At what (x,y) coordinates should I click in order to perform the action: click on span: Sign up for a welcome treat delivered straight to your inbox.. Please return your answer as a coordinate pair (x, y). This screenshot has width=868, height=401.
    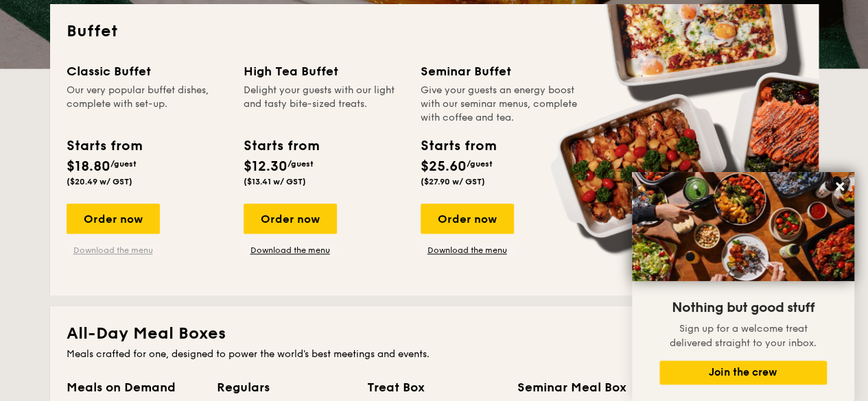
    Looking at the image, I should click on (743, 336).